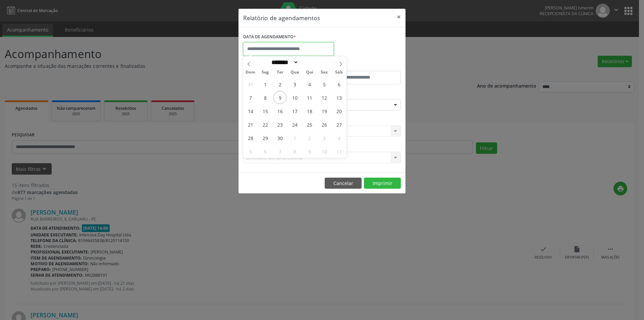 This screenshot has width=644, height=320. I want to click on button: Imprimir, so click(383, 183).